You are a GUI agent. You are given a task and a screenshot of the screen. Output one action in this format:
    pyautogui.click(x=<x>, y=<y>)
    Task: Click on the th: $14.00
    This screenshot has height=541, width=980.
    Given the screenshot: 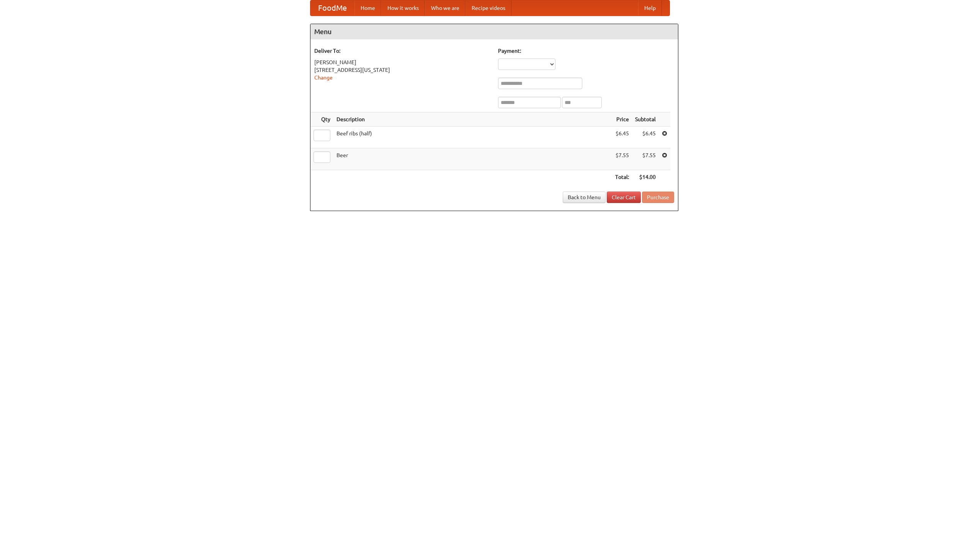 What is the action you would take?
    pyautogui.click(x=645, y=178)
    